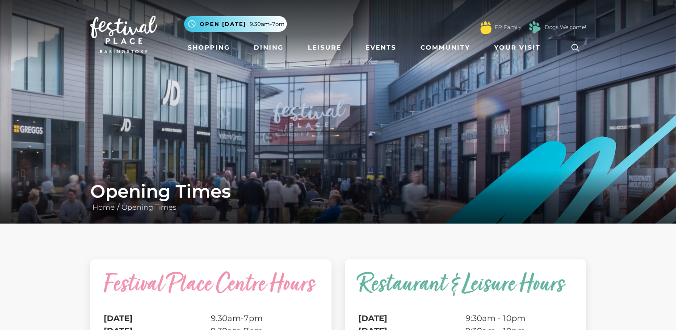  I want to click on td: 9:30am - 10pm, so click(519, 318).